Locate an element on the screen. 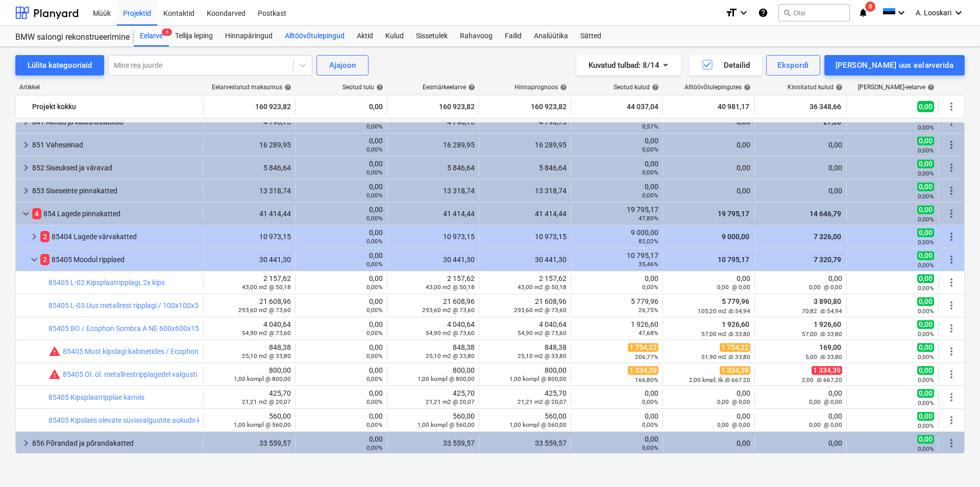 This screenshot has width=980, height=487. small: 25,10 m2 @ 33,80 is located at coordinates (267, 356).